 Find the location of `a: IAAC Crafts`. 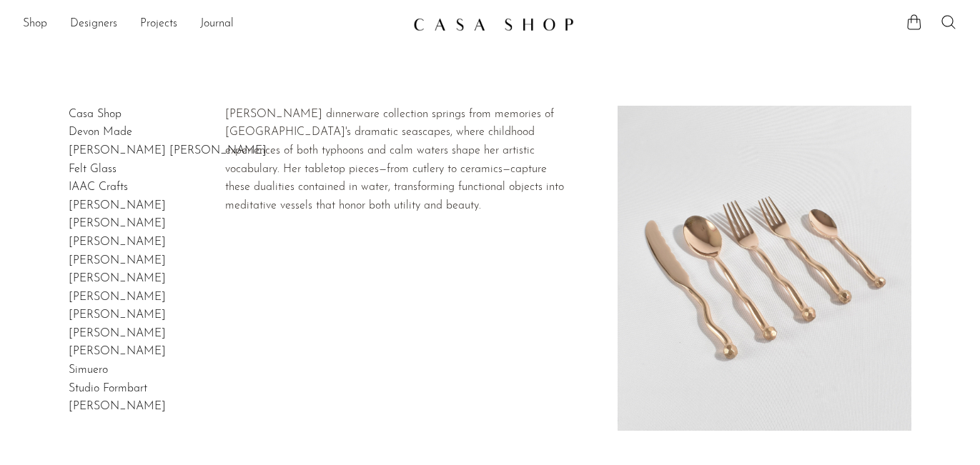

a: IAAC Crafts is located at coordinates (98, 187).